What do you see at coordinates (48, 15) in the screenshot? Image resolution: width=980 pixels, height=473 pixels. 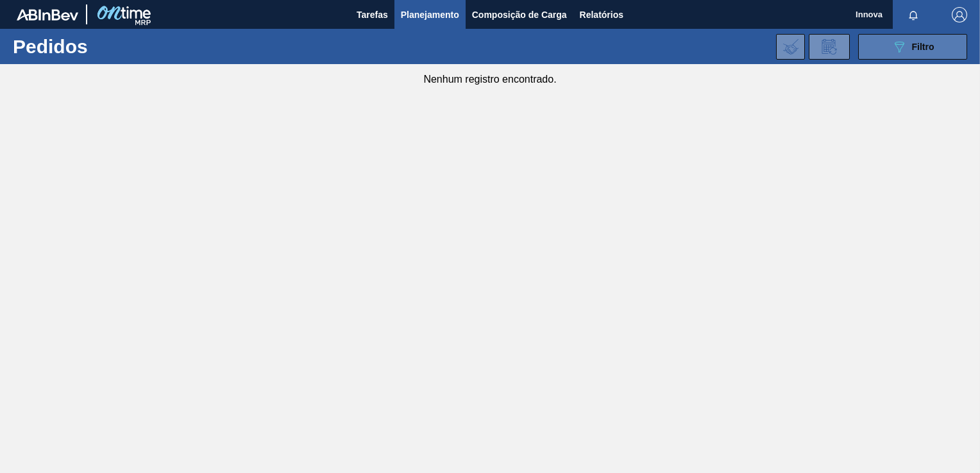 I see `img: TNhmsLtSVTkK8tSr43FrP2fwEKptu5GPRR3wAAAABJRU5ErkJggg==` at bounding box center [48, 15].